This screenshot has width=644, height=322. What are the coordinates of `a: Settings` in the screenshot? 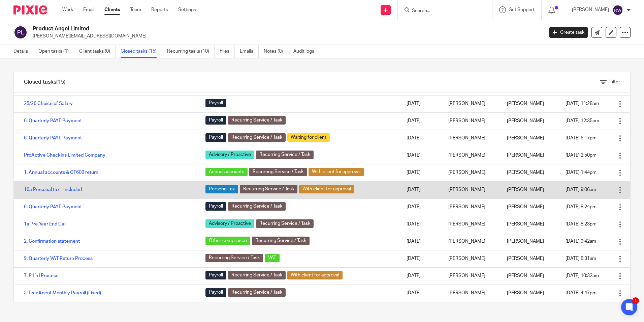 It's located at (187, 10).